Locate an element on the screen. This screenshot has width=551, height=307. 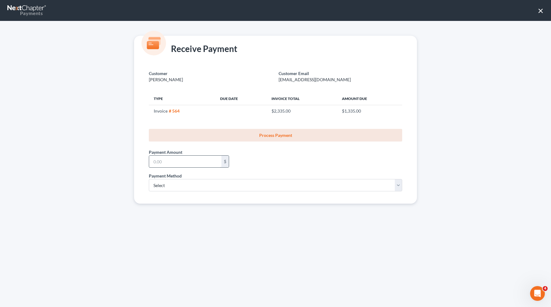
img: icon-card-7b25198184e2a804efa62d31be166a52b8f3802235d01b8ac243be8adfaa5ebc.svg is located at coordinates (154, 43).